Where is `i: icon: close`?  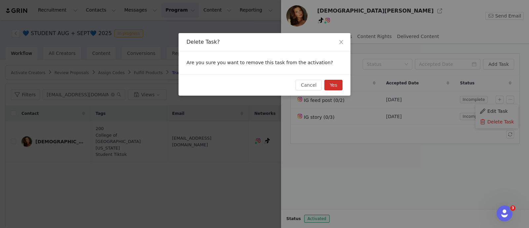
i: icon: close is located at coordinates (342, 42).